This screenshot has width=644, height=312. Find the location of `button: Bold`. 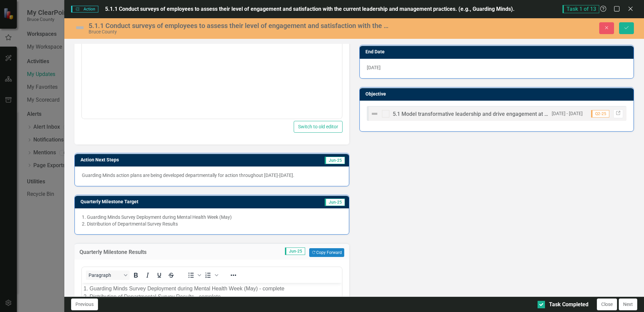

button: Bold is located at coordinates (136, 275).